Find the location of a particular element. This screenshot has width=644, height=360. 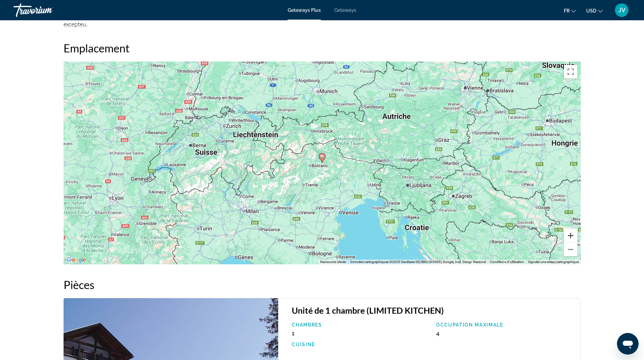

p: Chambres is located at coordinates (360, 324).